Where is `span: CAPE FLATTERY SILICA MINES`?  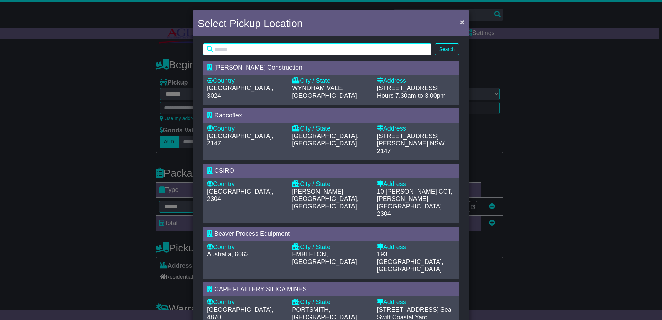
span: CAPE FLATTERY SILICA MINES is located at coordinates (261, 289).